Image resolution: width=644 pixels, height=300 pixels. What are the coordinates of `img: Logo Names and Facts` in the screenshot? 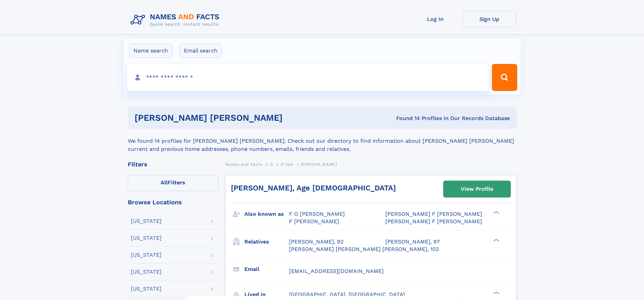 It's located at (176, 20).